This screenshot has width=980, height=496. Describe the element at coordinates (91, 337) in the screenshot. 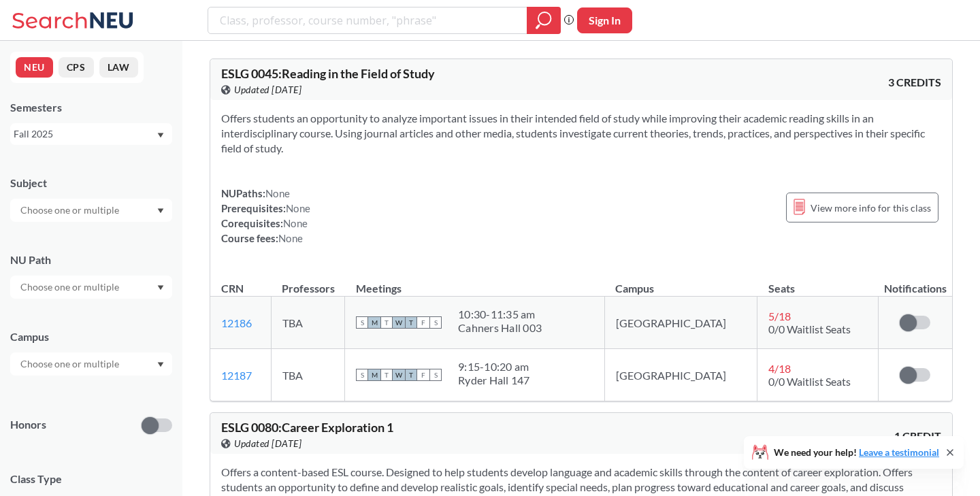

I see `div: Campus` at that location.